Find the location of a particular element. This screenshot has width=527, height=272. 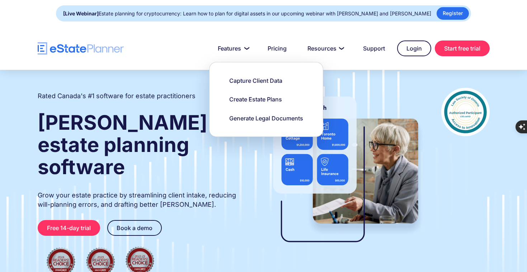

a: Generate Legal Documents is located at coordinates (266, 118).